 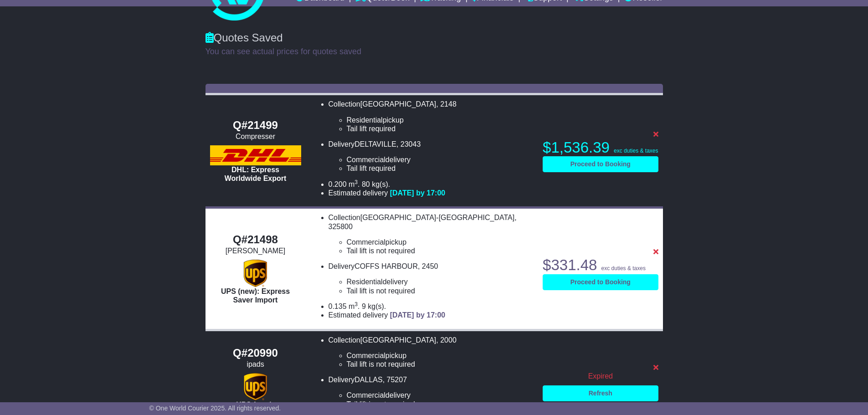 What do you see at coordinates (446, 104) in the screenshot?
I see `span: , 2148` at bounding box center [446, 104].